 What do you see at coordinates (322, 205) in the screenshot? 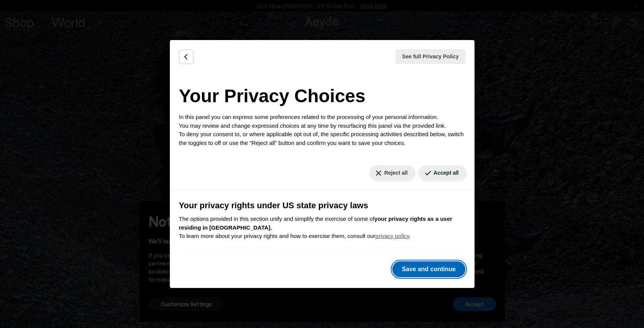
I see `h3: Your privacy rights under US state privacy laws` at bounding box center [322, 205].